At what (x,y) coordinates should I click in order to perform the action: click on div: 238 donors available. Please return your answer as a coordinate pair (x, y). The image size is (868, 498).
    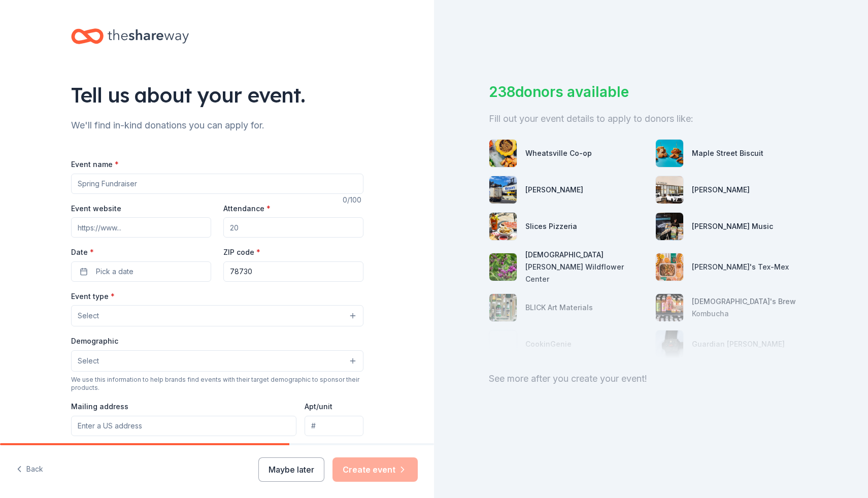
    Looking at the image, I should click on (652, 92).